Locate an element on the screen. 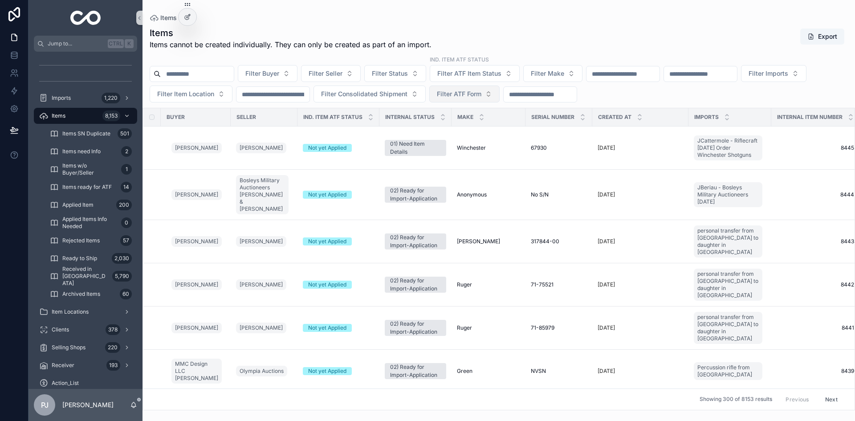 The image size is (855, 421). div: 2,030 is located at coordinates (122, 258).